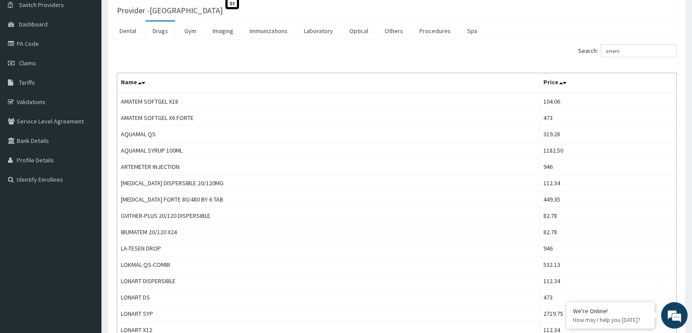 The image size is (692, 333). Describe the element at coordinates (86, 156) in the screenshot. I see `span: We're online!` at that location.